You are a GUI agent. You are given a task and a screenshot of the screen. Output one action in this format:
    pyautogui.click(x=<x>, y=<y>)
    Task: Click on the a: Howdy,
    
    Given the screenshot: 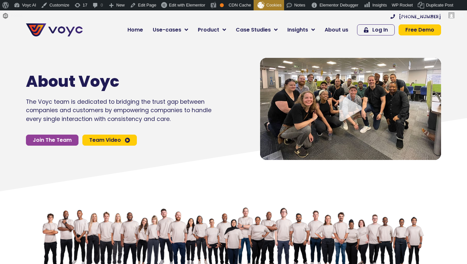 What is the action you would take?
    pyautogui.click(x=427, y=16)
    